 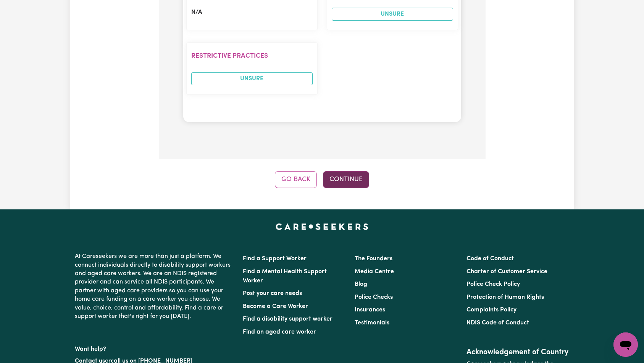 What do you see at coordinates (272, 293) in the screenshot?
I see `a: Post your care needs` at bounding box center [272, 293].